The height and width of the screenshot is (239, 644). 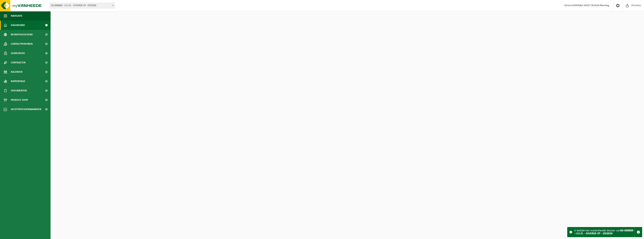 What do you see at coordinates (82, 6) in the screenshot?
I see `span: 02-008800 - I.V.I.O. - DIVERSE CP - IZEGEM` at bounding box center [82, 6].